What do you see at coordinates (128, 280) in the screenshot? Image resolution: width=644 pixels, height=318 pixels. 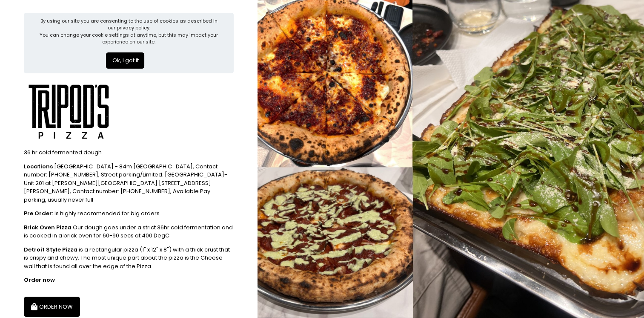 I see `div: Order now` at bounding box center [128, 280].